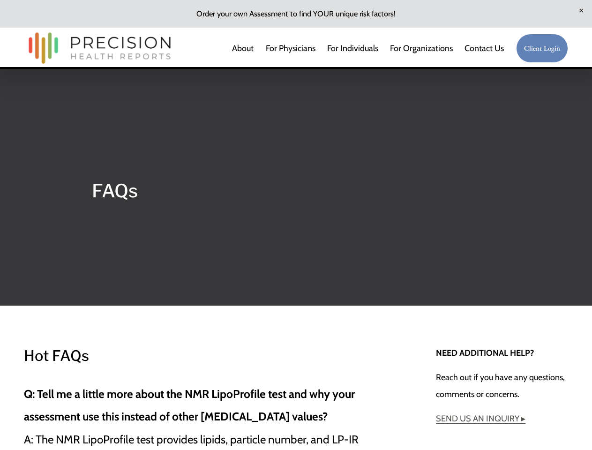 The height and width of the screenshot is (450, 592). Describe the element at coordinates (422, 48) in the screenshot. I see `span: For Organizations` at that location.